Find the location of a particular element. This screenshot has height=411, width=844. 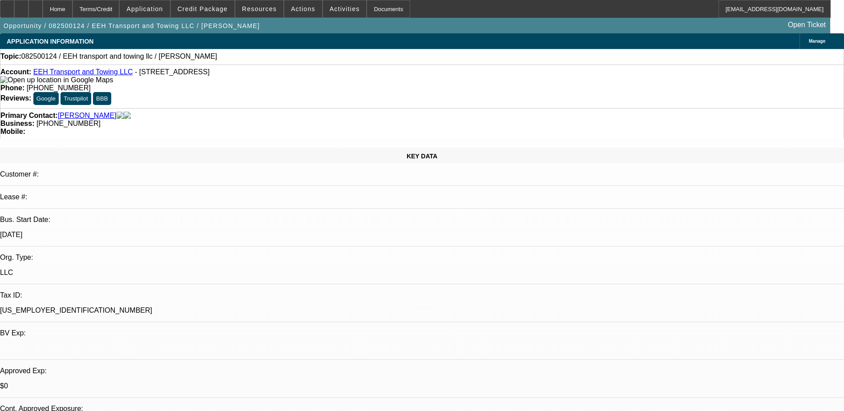

span: Resources is located at coordinates (259, 9).